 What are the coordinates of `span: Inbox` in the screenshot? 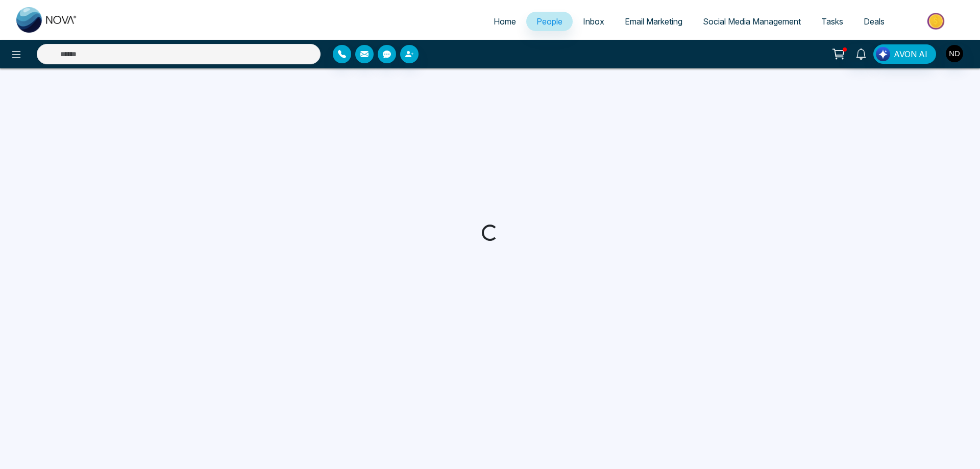 It's located at (594, 22).